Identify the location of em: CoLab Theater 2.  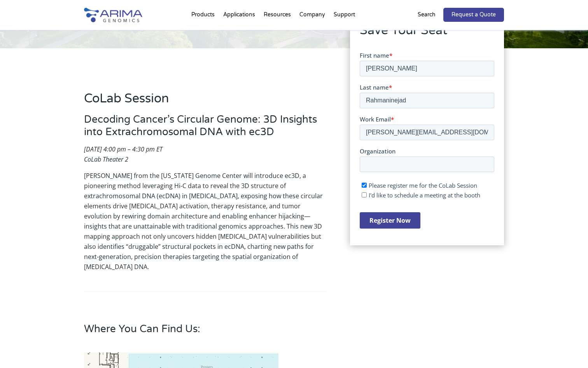
(106, 159).